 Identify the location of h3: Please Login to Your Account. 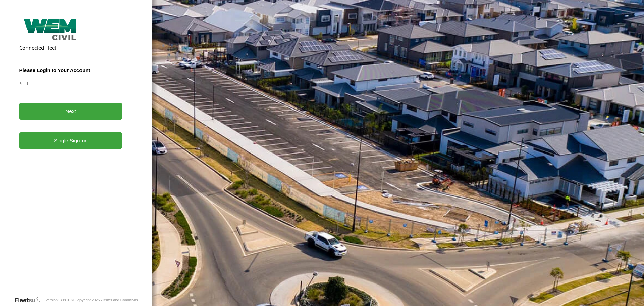
(71, 70).